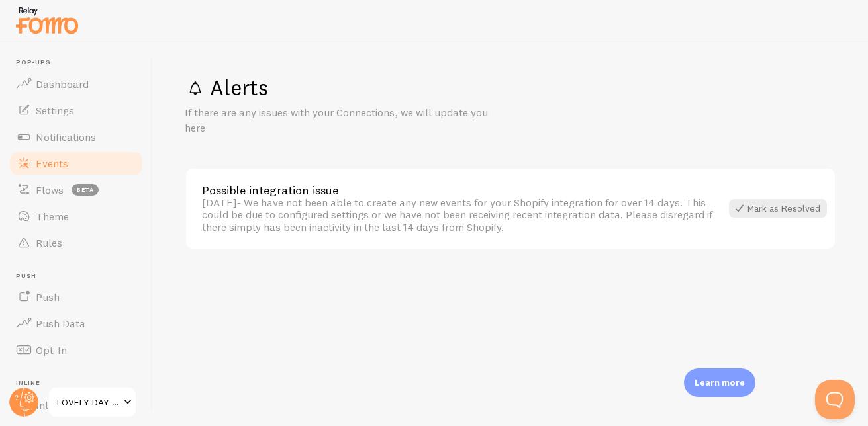 The height and width of the screenshot is (426, 868). I want to click on span: LOVELY DAY CLEANING SERVICES, so click(88, 403).